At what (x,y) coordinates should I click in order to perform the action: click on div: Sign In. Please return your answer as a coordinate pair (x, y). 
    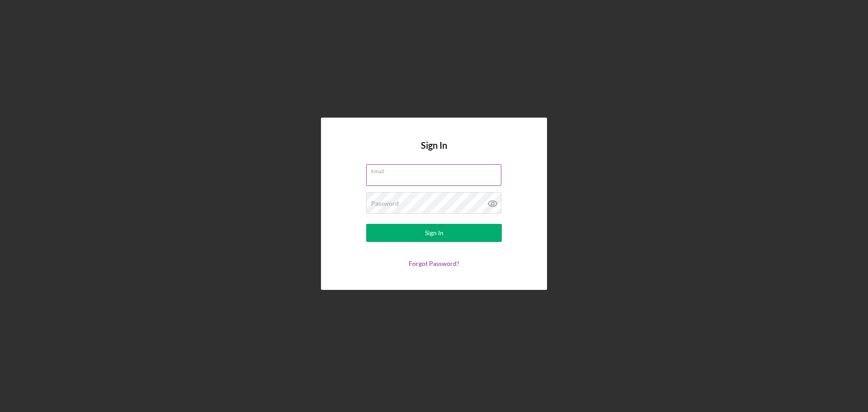
    Looking at the image, I should click on (434, 233).